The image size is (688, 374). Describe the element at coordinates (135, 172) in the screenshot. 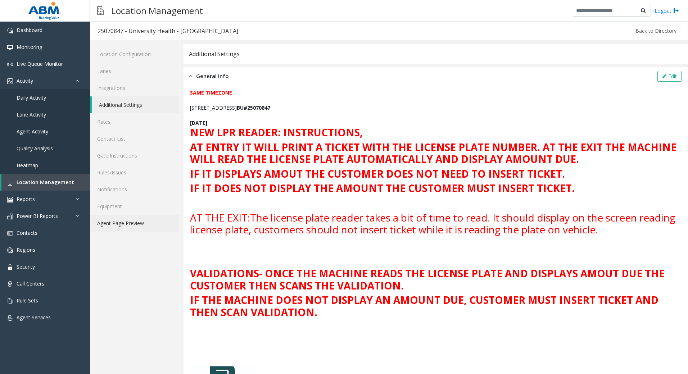

I see `a: Rules/Issues` at that location.